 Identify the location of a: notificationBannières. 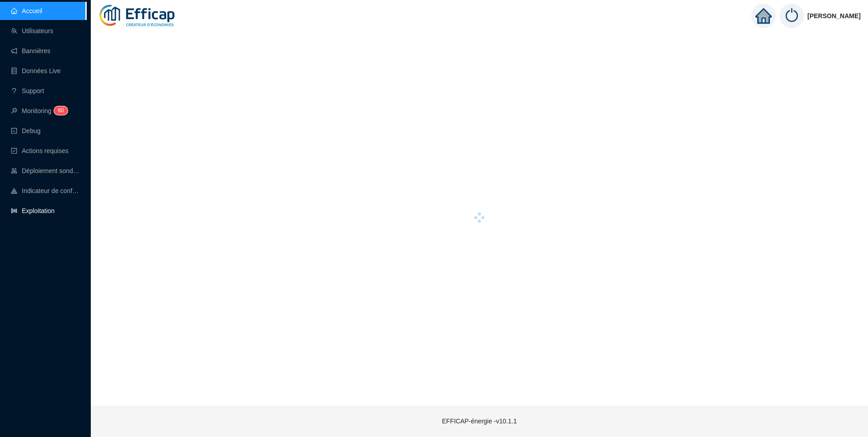
(30, 51).